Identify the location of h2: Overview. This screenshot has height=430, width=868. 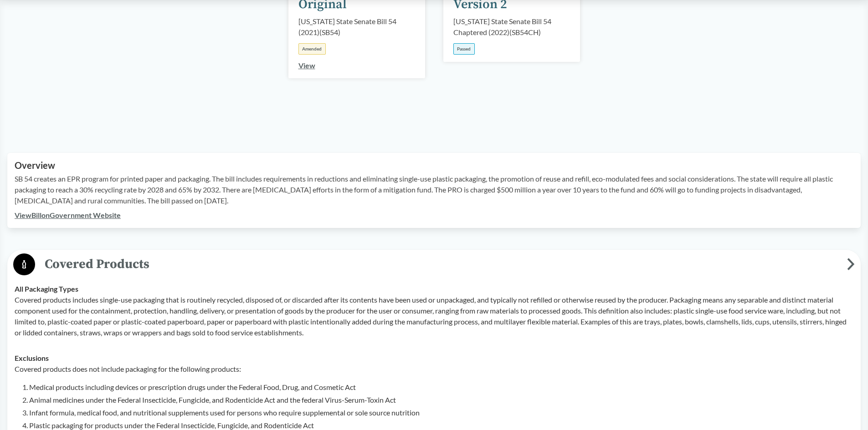
(434, 165).